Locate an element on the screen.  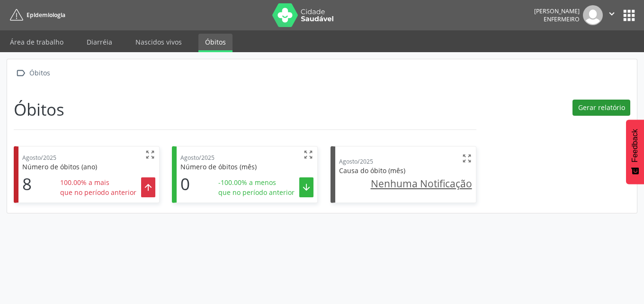
div: Agosto/2025  Número de óbitos (mês) 0 -100.00% a menos que no período anterior  is located at coordinates (245, 174).